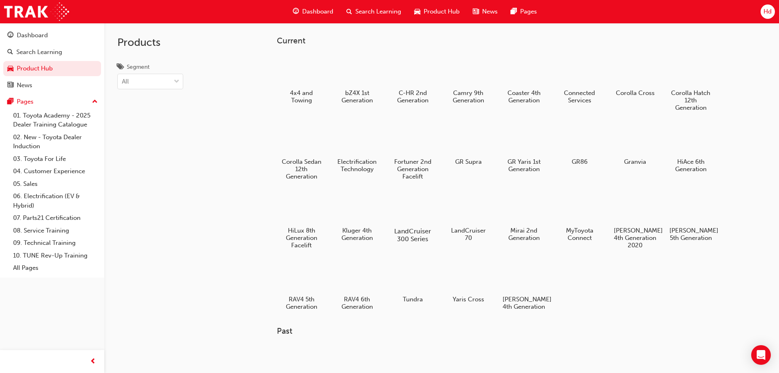 This screenshot has height=373, width=779. I want to click on a: Mirai 2nd Generation, so click(524, 217).